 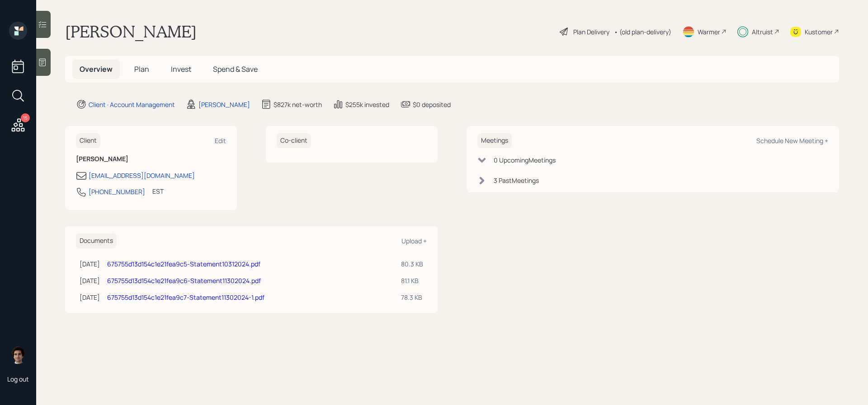 I want to click on div: 0 Upcoming Meeting s, so click(x=524, y=160).